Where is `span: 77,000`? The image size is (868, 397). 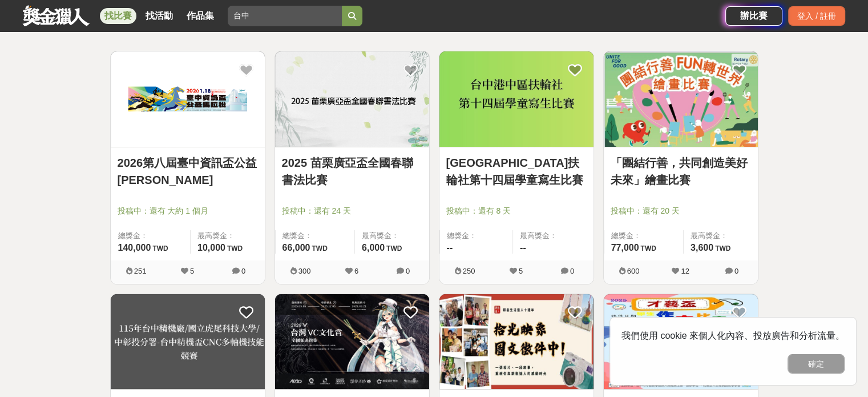 span: 77,000 is located at coordinates (625, 247).